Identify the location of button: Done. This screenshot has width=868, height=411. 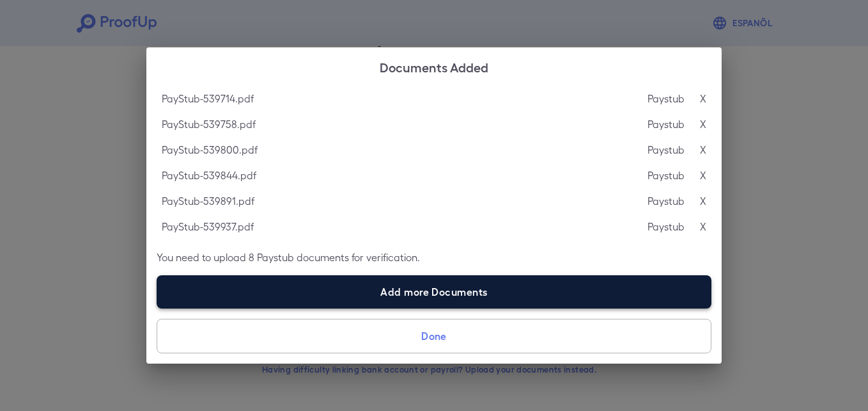
(434, 335).